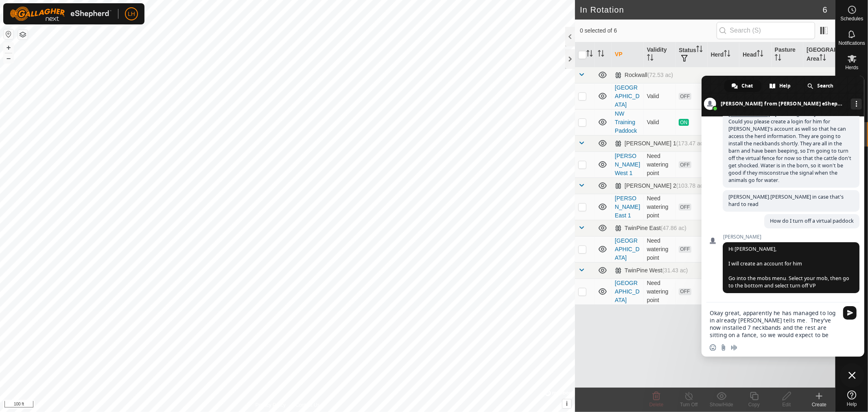 Image resolution: width=868 pixels, height=412 pixels. I want to click on div: Create, so click(819, 404).